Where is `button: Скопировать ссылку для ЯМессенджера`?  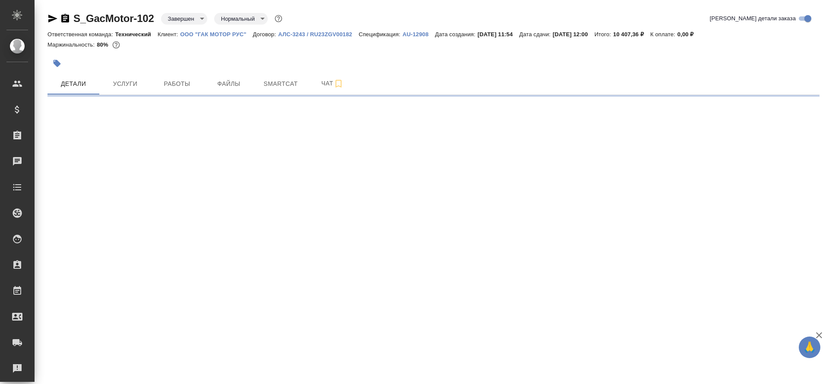 button: Скопировать ссылку для ЯМессенджера is located at coordinates (53, 19).